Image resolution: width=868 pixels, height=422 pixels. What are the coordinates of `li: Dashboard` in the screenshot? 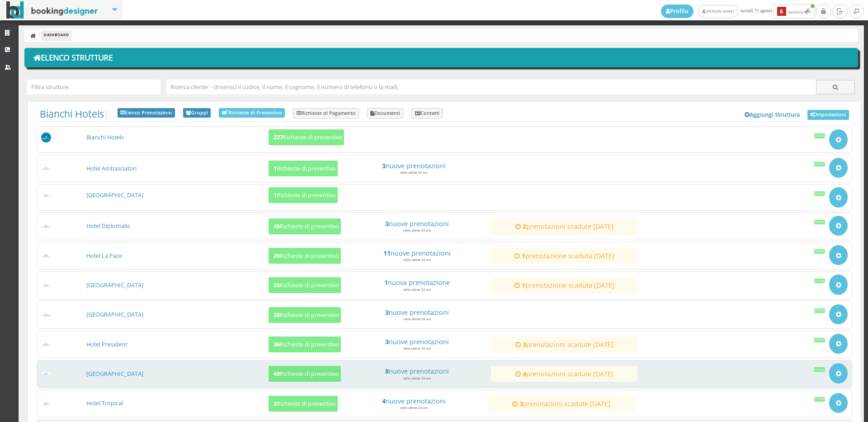 It's located at (56, 35).